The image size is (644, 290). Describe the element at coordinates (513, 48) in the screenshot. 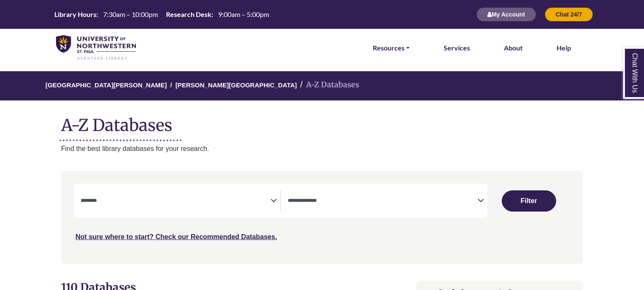

I see `a: About` at that location.